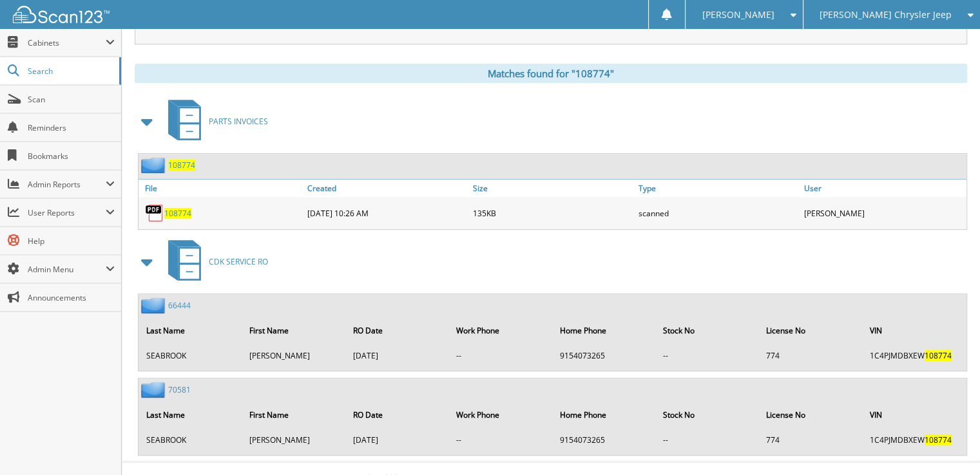  What do you see at coordinates (387, 188) in the screenshot?
I see `a: Created` at bounding box center [387, 188].